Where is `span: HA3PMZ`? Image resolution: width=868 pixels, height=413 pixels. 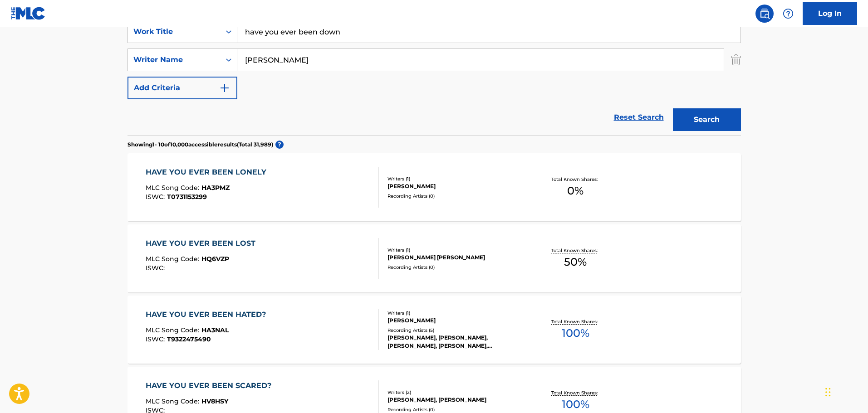 span: HA3PMZ is located at coordinates (215, 187).